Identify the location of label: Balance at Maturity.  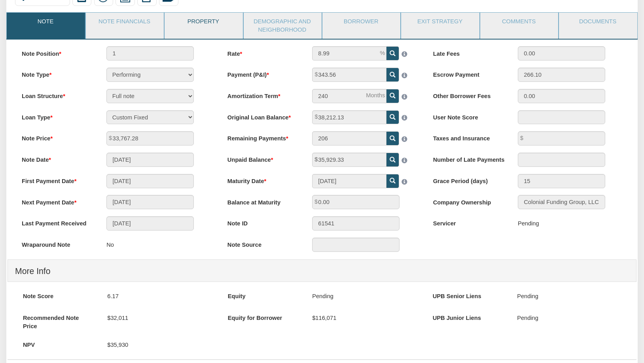
(263, 200).